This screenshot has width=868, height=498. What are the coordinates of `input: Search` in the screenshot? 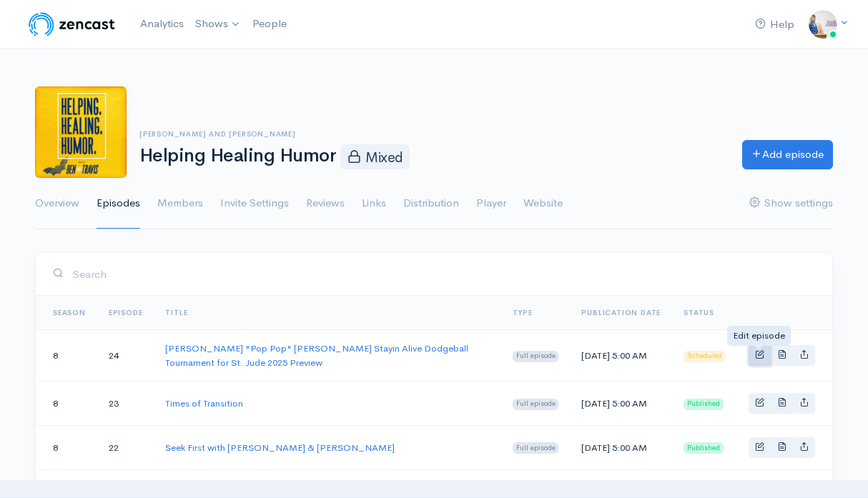 It's located at (443, 274).